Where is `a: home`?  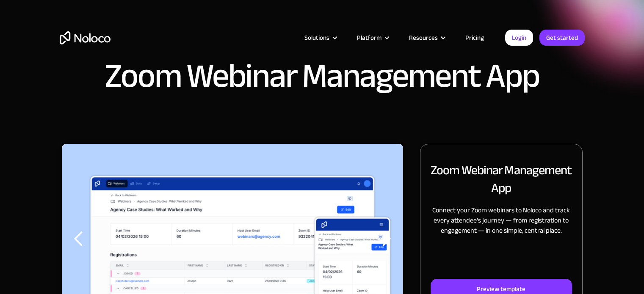
a: home is located at coordinates (85, 38).